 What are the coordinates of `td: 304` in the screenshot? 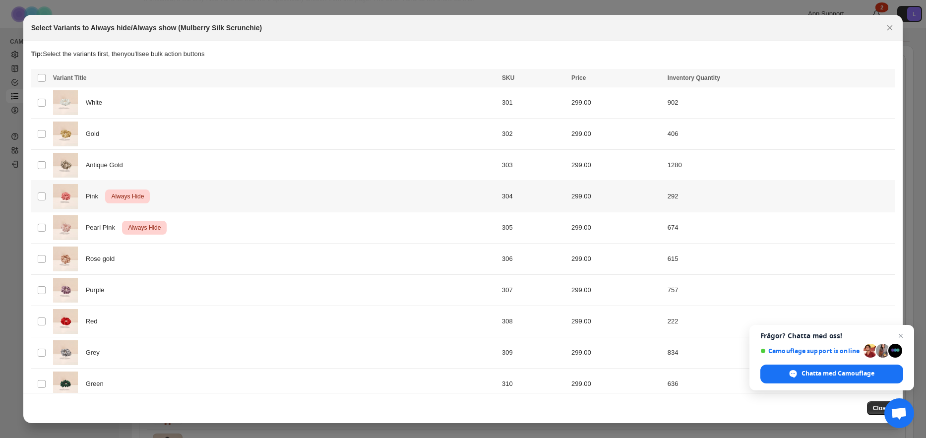 It's located at (534, 196).